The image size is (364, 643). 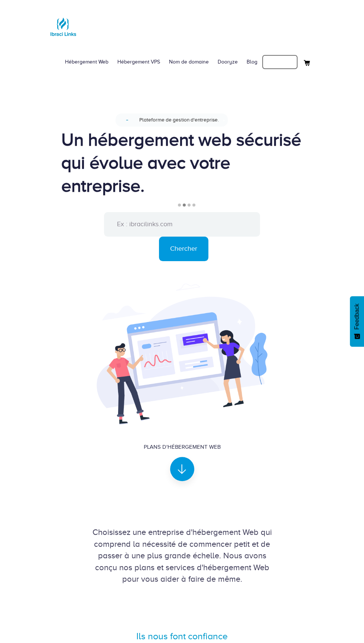 What do you see at coordinates (182, 637) in the screenshot?
I see `div: Ils nous font confiance` at bounding box center [182, 637].